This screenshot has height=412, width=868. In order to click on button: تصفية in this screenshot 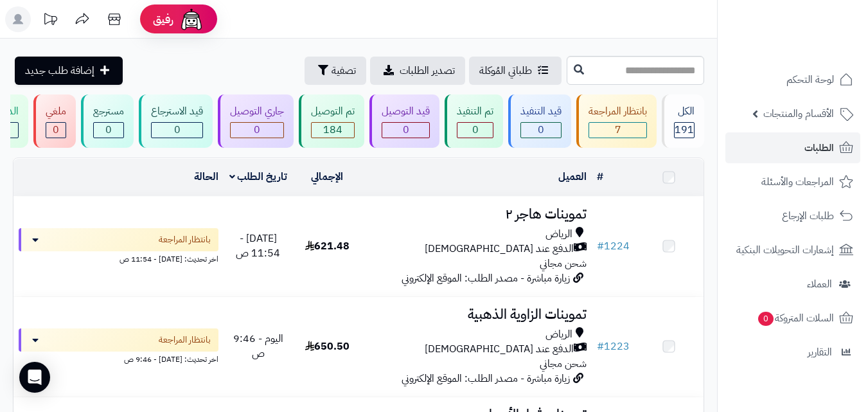, I will do `click(335, 71)`.